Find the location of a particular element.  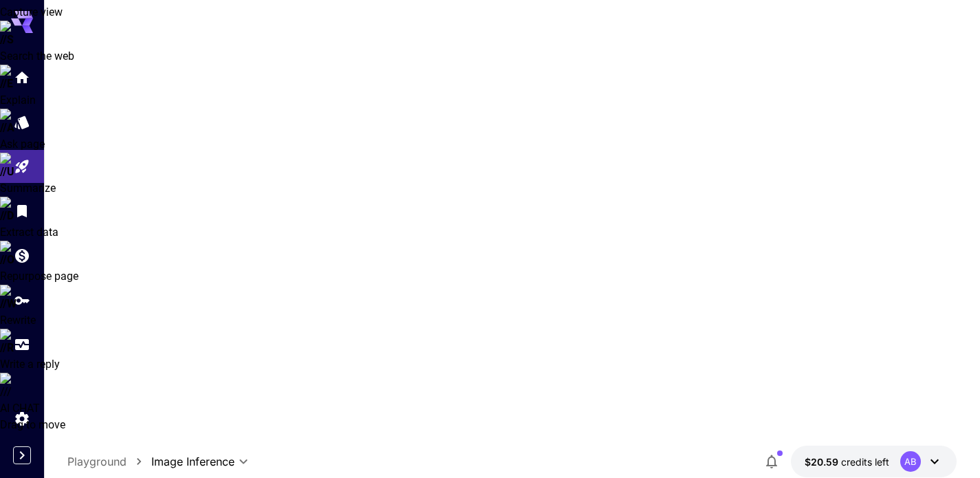

div: $20.58728 is located at coordinates (847, 461).